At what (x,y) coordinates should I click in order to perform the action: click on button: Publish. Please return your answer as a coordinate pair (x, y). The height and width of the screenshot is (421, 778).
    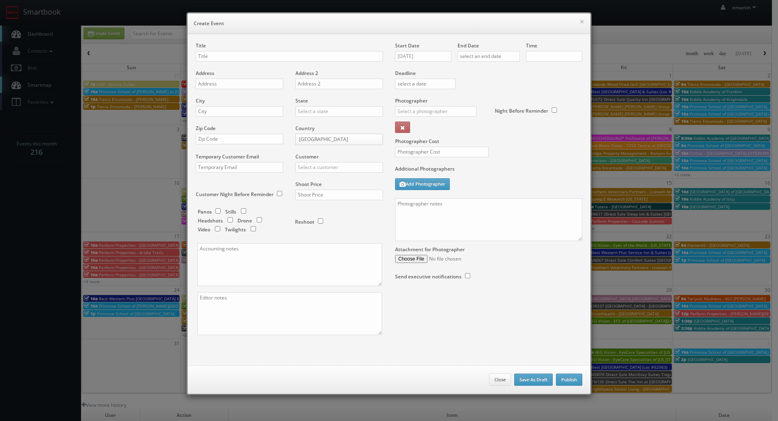
    Looking at the image, I should click on (569, 380).